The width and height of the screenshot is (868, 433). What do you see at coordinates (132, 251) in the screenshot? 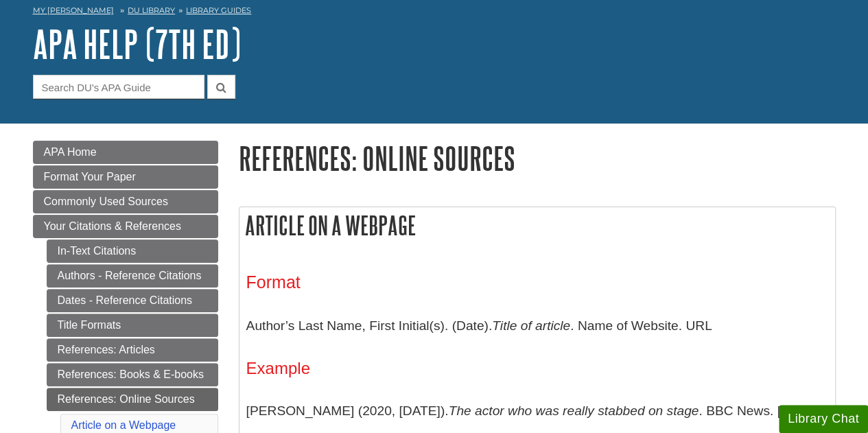
I see `a: In-Text Citations` at bounding box center [132, 251].